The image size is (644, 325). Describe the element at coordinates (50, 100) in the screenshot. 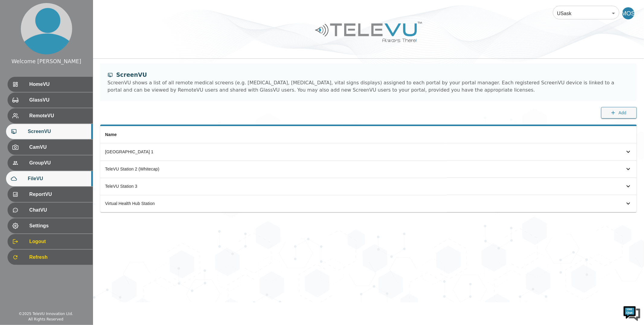

I see `div: GlassVU` at that location.